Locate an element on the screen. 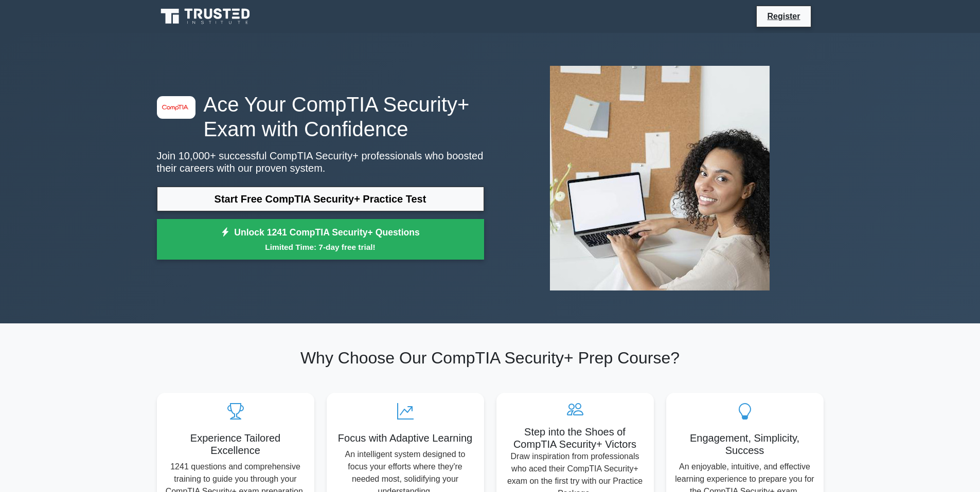 The height and width of the screenshot is (492, 980). h1: Ace Your CompTIA Security+ Exam with Confidence is located at coordinates (321, 116).